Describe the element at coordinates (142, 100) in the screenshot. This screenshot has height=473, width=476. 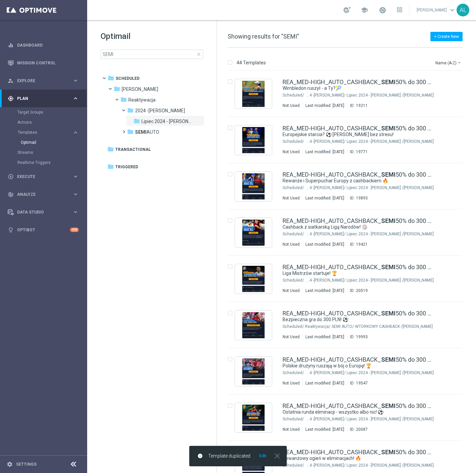
I see `span: Reaktywacja` at that location.